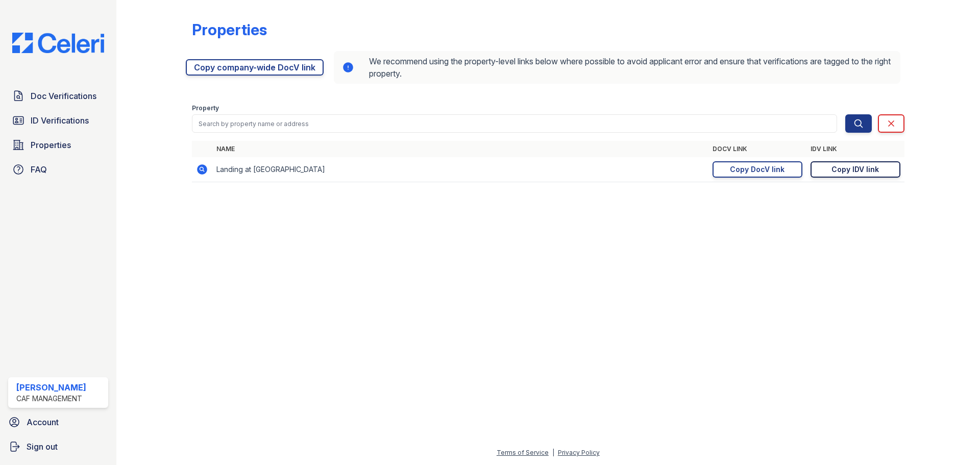  Describe the element at coordinates (855, 169) in the screenshot. I see `a: Copy IDV link` at that location.